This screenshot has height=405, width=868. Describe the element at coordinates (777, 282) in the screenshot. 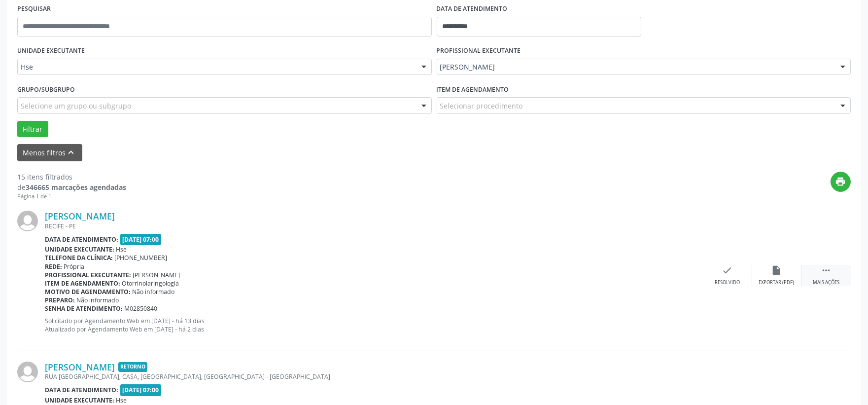

I see `div: Exportar (PDF)` at that location.